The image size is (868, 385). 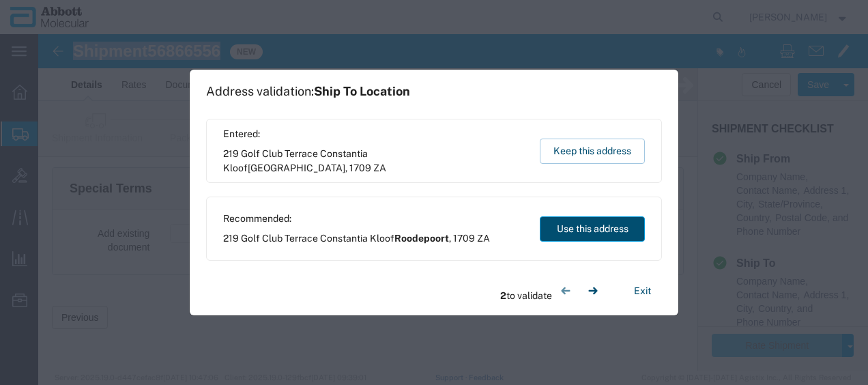 I want to click on span: 2, so click(x=503, y=296).